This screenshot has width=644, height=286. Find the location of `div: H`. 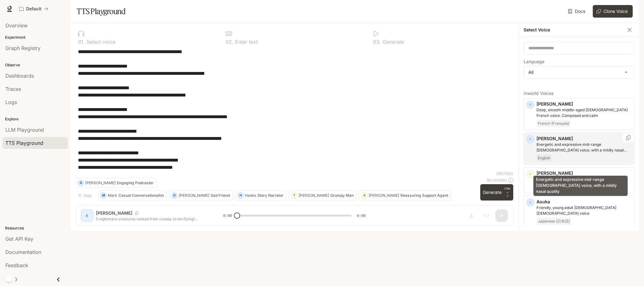

div: H is located at coordinates (240, 195).